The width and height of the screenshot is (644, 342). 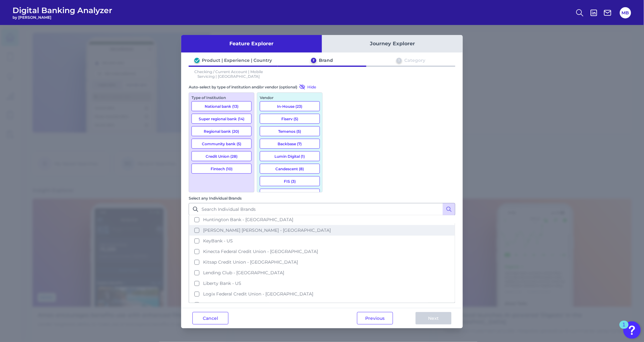 I want to click on button: Regional bank (20), so click(x=222, y=131).